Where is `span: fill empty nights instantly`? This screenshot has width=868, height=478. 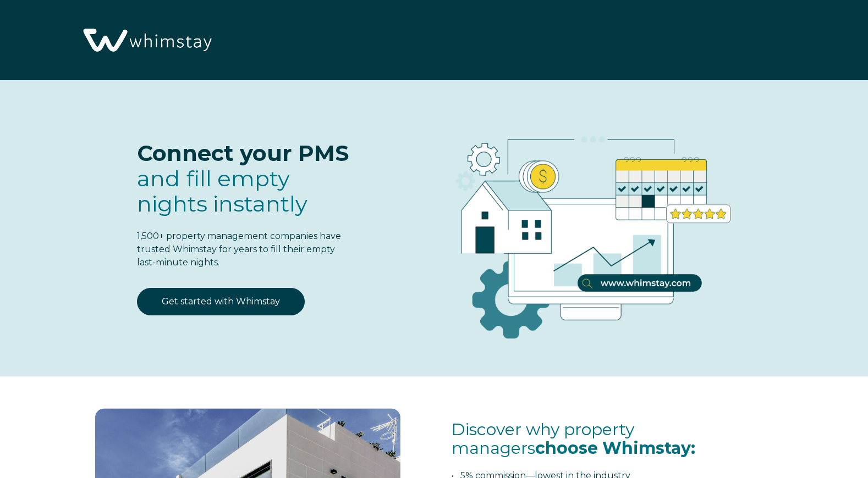
span: fill empty nights instantly is located at coordinates (222, 190).